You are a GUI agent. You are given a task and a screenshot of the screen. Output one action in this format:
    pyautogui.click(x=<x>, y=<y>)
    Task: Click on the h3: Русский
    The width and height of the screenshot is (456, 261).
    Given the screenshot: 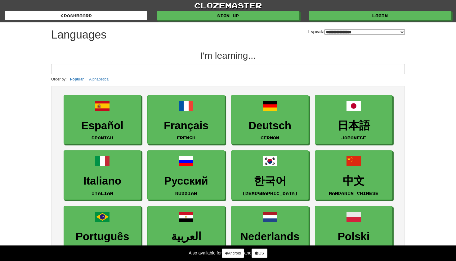 What is the action you would take?
    pyautogui.click(x=186, y=181)
    